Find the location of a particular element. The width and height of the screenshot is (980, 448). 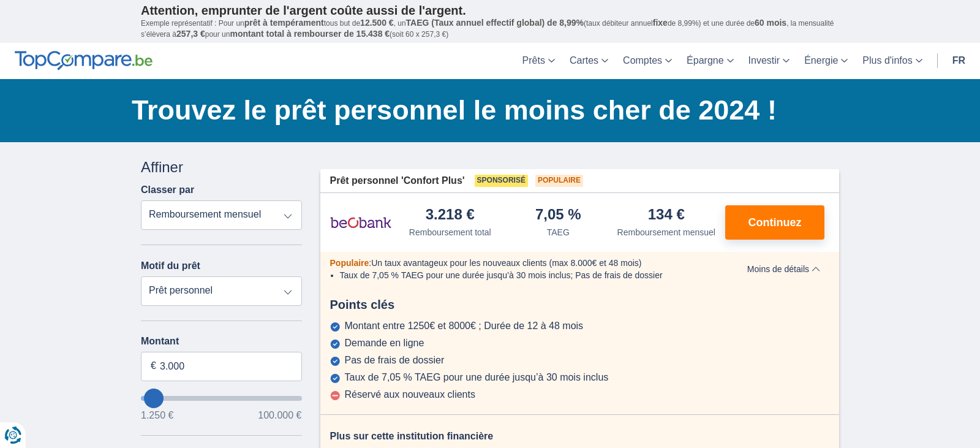

button: Continuez is located at coordinates (775, 223).